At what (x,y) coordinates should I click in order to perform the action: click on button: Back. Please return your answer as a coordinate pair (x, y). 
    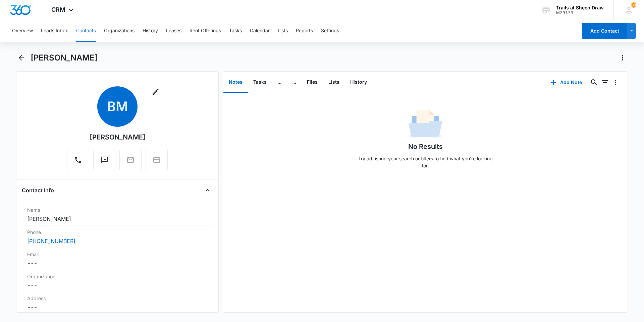
    Looking at the image, I should click on (21, 58).